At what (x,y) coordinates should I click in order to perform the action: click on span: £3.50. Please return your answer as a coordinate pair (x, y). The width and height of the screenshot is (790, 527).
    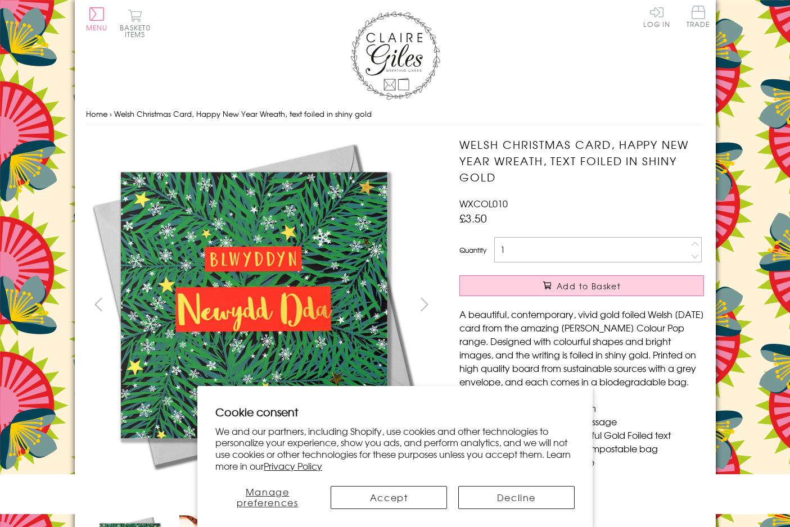
    Looking at the image, I should click on (473, 218).